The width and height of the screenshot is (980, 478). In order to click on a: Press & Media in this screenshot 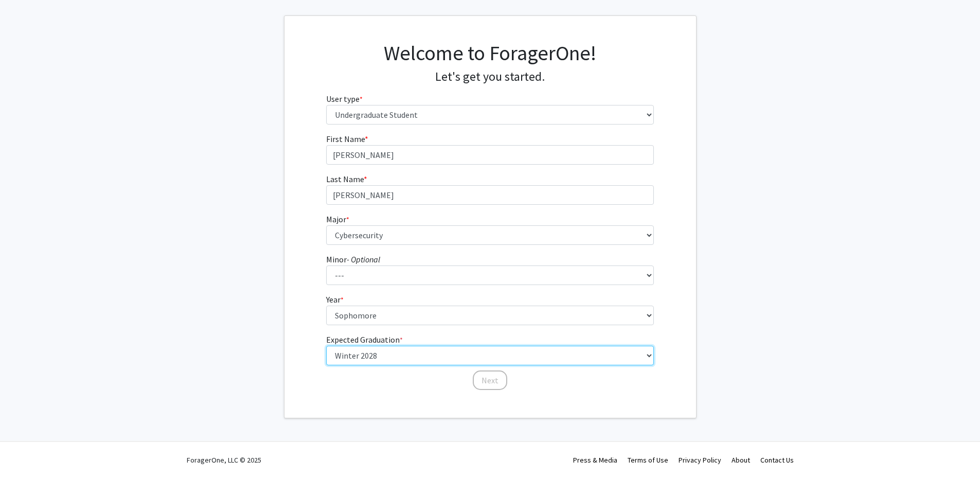, I will do `click(595, 460)`.